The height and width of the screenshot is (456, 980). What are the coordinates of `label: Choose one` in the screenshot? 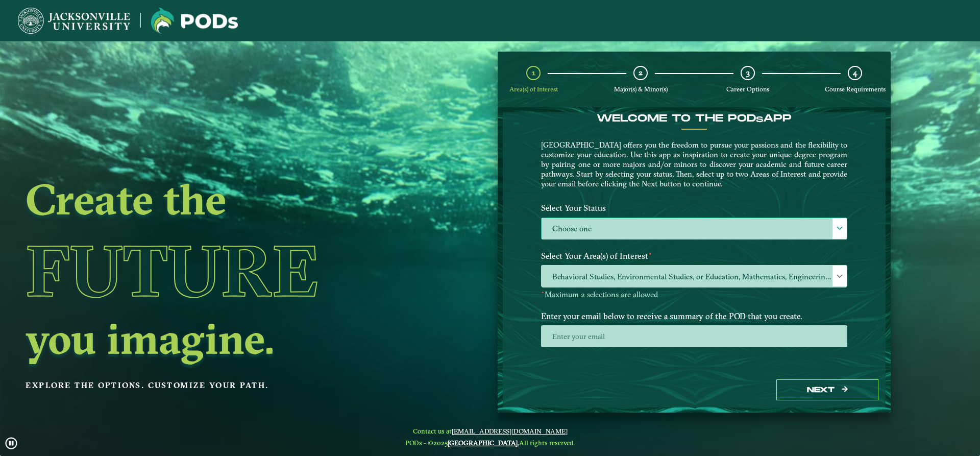 It's located at (694, 229).